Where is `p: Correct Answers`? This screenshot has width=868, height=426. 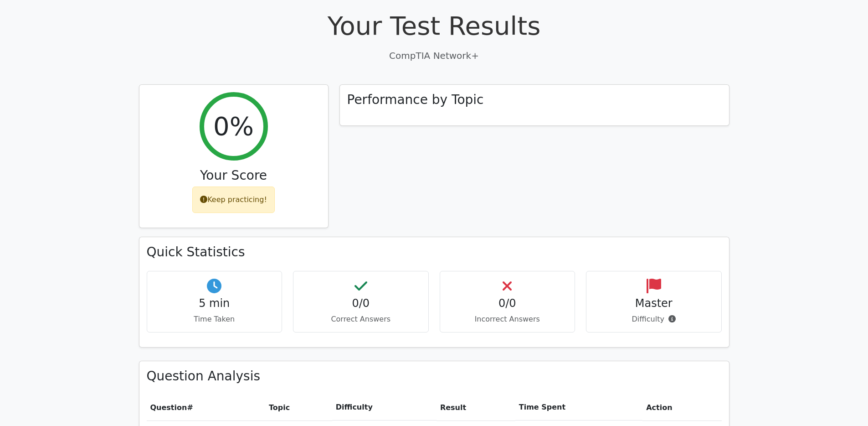
p: Correct Answers is located at coordinates (361, 319).